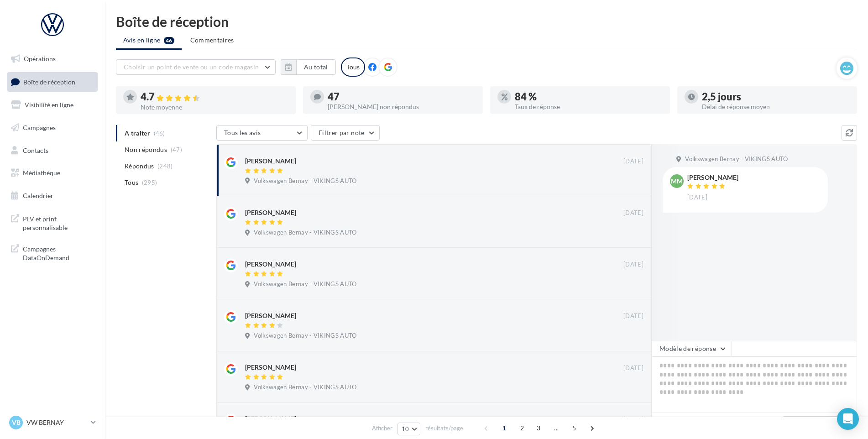 This screenshot has width=868, height=439. I want to click on button: Modèle de réponse, so click(692, 349).